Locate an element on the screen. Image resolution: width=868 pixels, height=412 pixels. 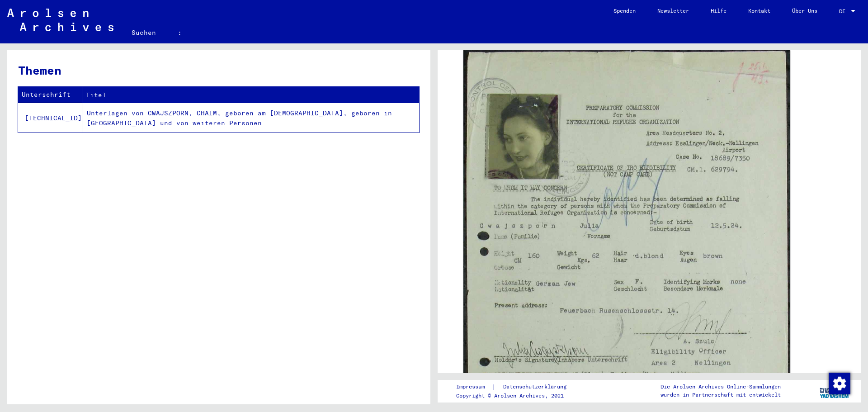
a: Suchen is located at coordinates (144, 33).